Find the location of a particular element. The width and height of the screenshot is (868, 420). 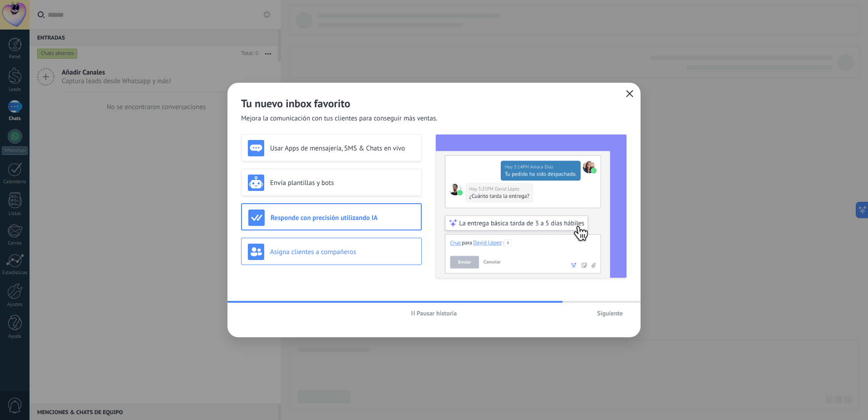

h3: Asigna clientes a compañeros is located at coordinates (342, 252).